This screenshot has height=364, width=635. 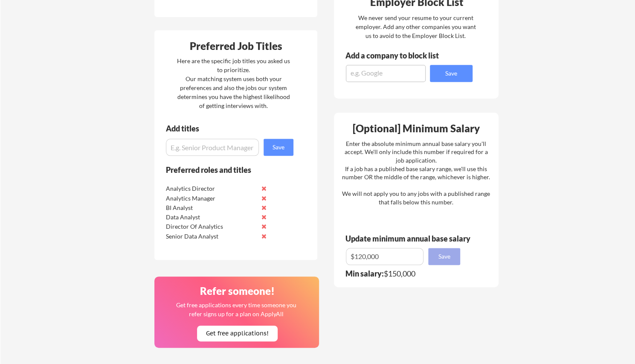 I want to click on div: Data Analyst, so click(x=211, y=217).